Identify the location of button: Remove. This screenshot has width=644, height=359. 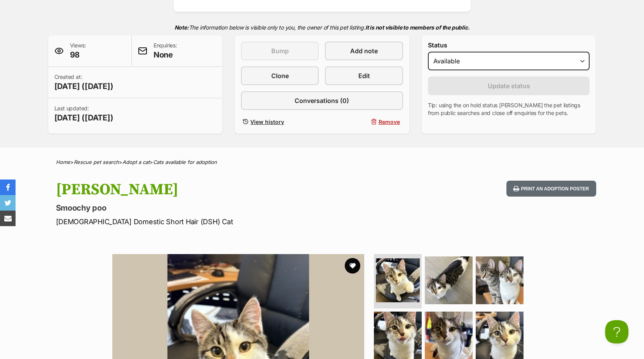
(363, 122).